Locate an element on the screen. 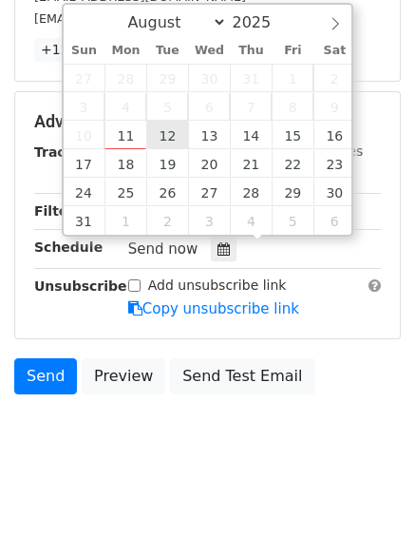 This screenshot has height=555, width=415. span: August 7, 2025 is located at coordinates (251, 106).